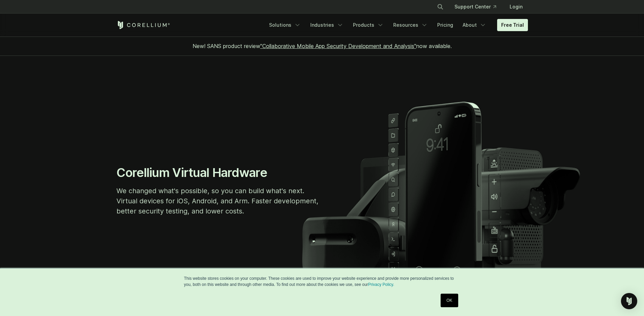 This screenshot has height=316, width=644. I want to click on a: Login, so click(516, 7).